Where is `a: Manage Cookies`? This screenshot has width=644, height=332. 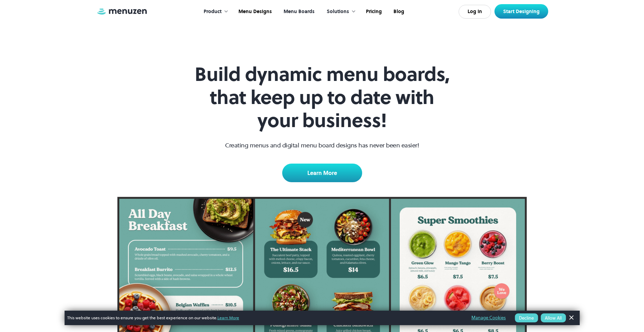 a: Manage Cookies is located at coordinates (489, 318).